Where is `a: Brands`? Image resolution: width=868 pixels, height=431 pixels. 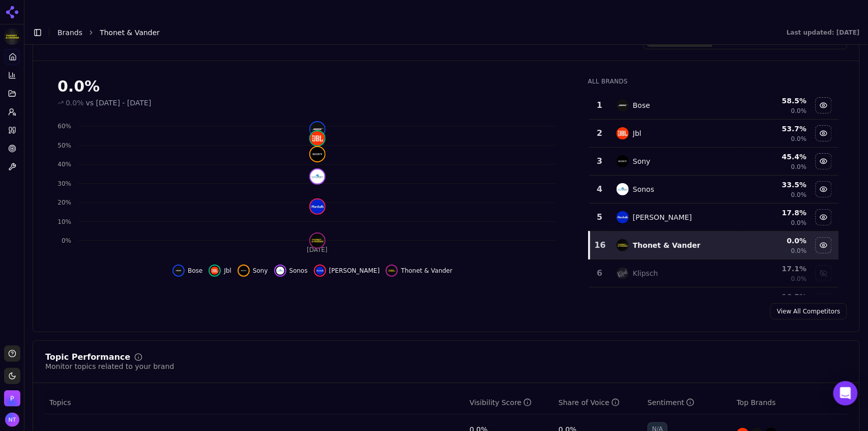
a: Brands is located at coordinates (70, 33).